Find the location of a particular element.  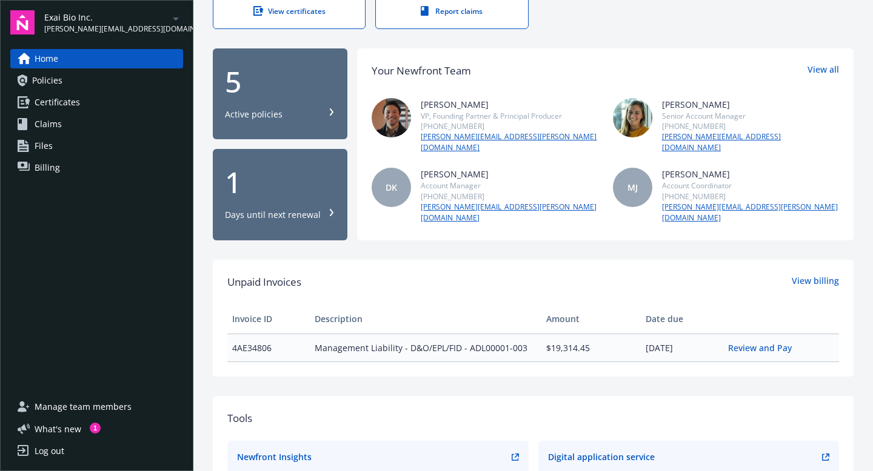

span: Certificates is located at coordinates (57, 102).